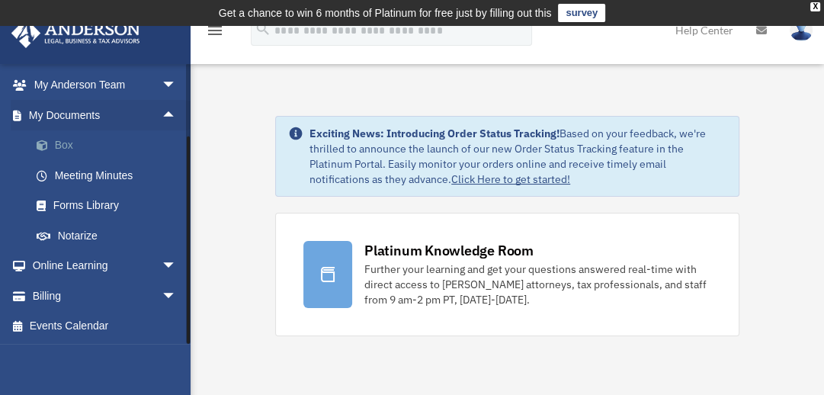 The image size is (824, 395). What do you see at coordinates (110, 146) in the screenshot?
I see `a: Box` at bounding box center [110, 146].